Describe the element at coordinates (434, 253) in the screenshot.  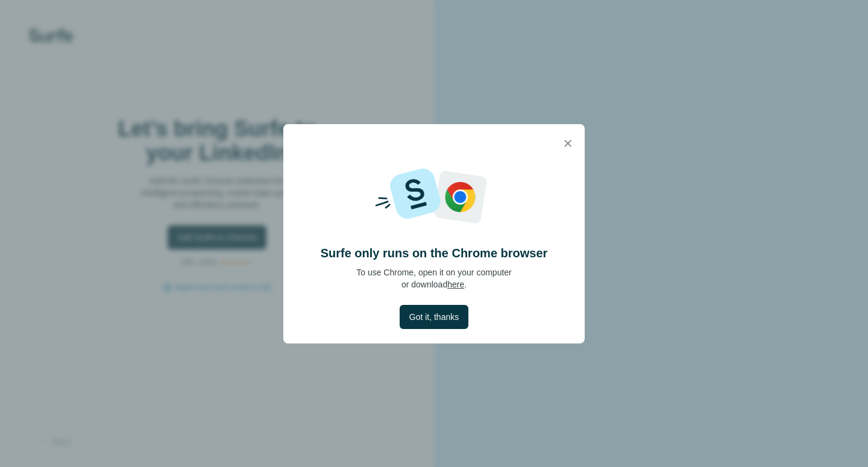
I see `h4: Surfe only runs on the Chrome browser` at that location.